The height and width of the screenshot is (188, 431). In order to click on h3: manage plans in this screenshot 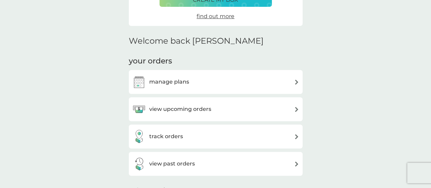, I will do `click(169, 82)`.